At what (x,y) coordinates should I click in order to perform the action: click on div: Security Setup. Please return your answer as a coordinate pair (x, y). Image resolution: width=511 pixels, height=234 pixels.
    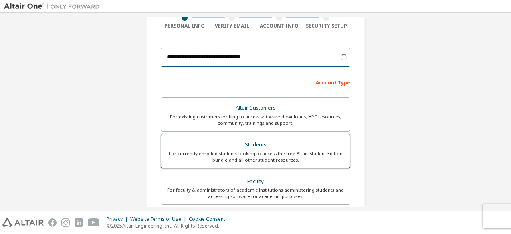
    Looking at the image, I should click on (327, 26).